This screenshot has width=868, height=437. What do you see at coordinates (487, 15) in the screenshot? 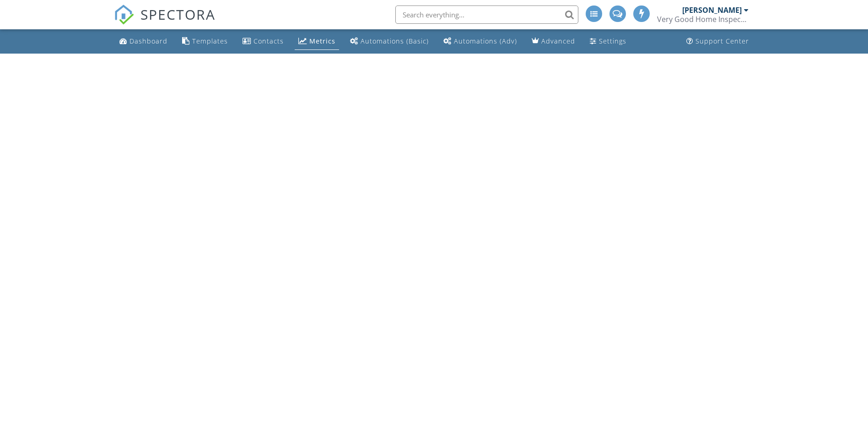
I see `input: Search everything...` at bounding box center [487, 15].